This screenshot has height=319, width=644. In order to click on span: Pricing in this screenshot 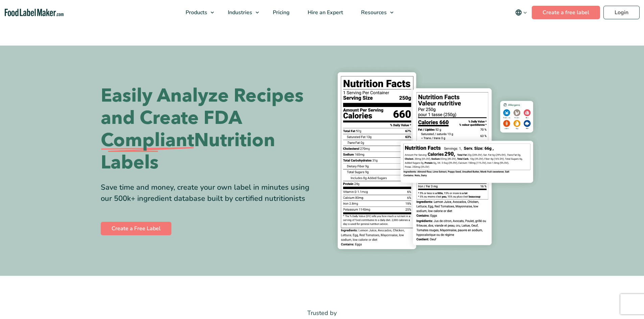, I will do `click(281, 12)`.